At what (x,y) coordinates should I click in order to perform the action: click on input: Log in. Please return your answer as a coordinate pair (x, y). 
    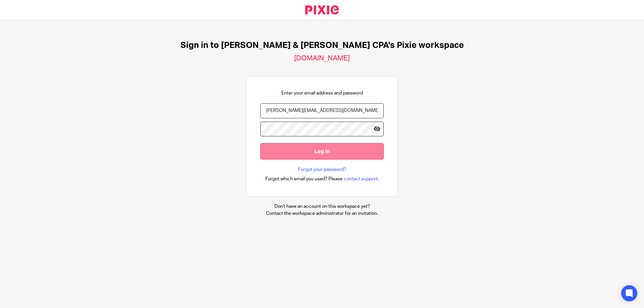
    Looking at the image, I should click on (322, 151).